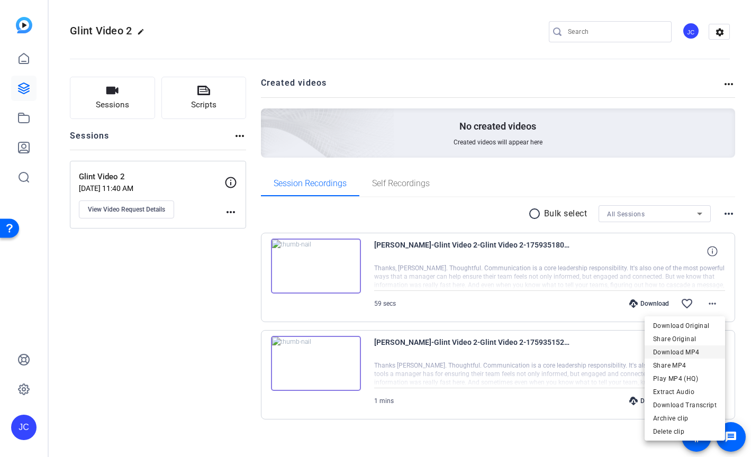 Image resolution: width=751 pixels, height=457 pixels. What do you see at coordinates (685, 353) in the screenshot?
I see `span: Download MP4` at bounding box center [685, 353].